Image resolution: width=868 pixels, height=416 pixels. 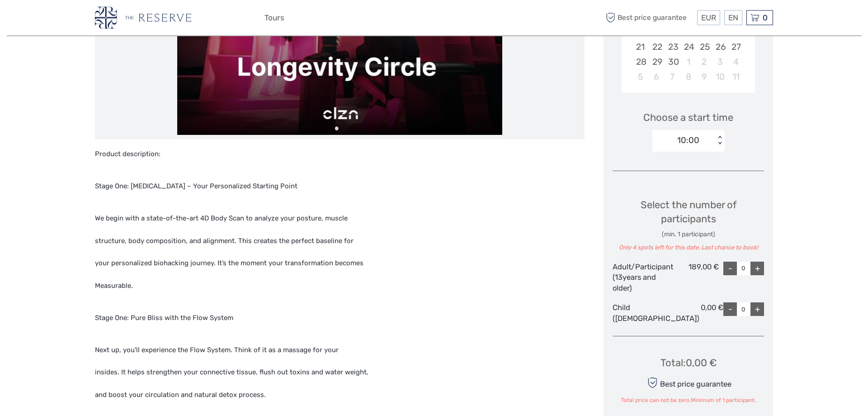 What do you see at coordinates (643, 278) in the screenshot?
I see `div: Adult/Participant (13years and older)` at bounding box center [643, 278].